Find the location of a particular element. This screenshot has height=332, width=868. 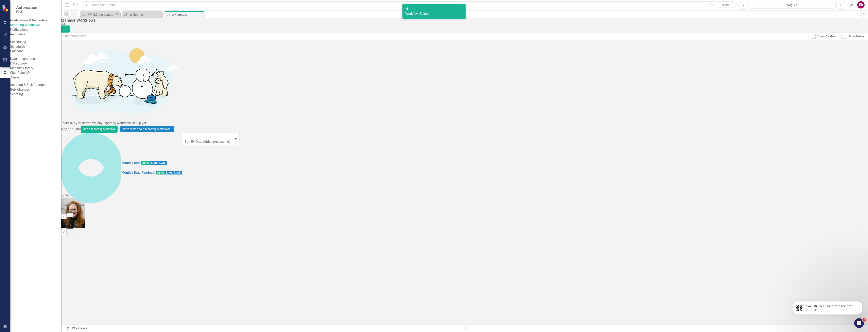

input: Filter Workflows... is located at coordinates (435, 36).